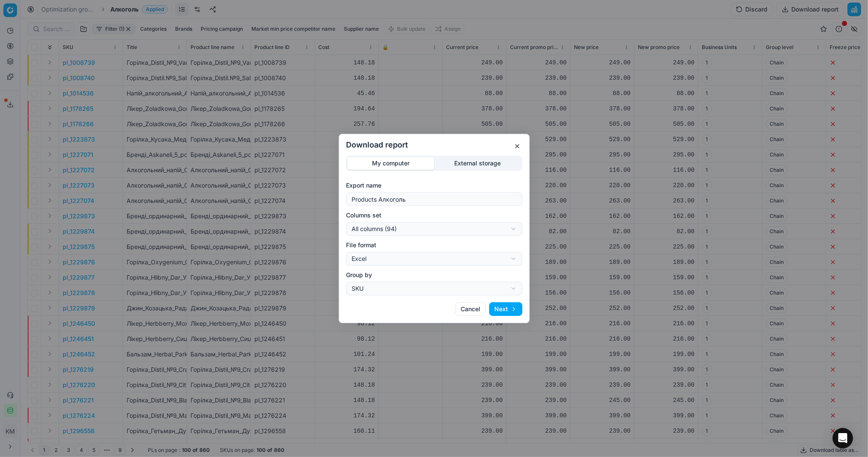 The height and width of the screenshot is (457, 868). I want to click on button: Cancel, so click(470, 309).